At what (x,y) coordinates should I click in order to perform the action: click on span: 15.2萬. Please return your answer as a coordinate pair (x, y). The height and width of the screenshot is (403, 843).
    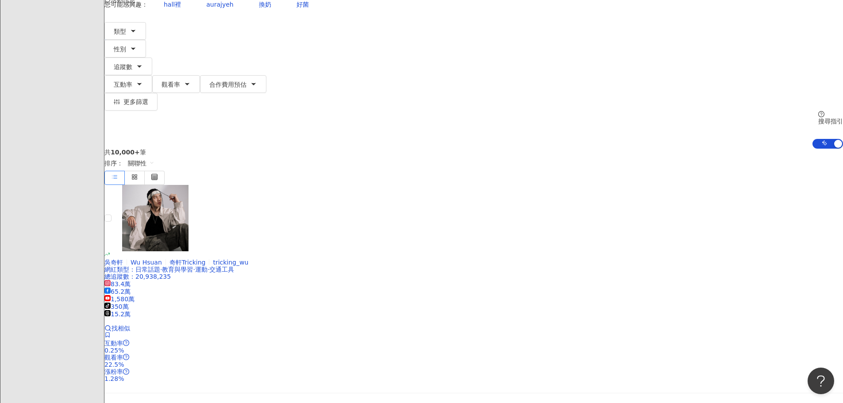
    Looking at the image, I should click on (117, 314).